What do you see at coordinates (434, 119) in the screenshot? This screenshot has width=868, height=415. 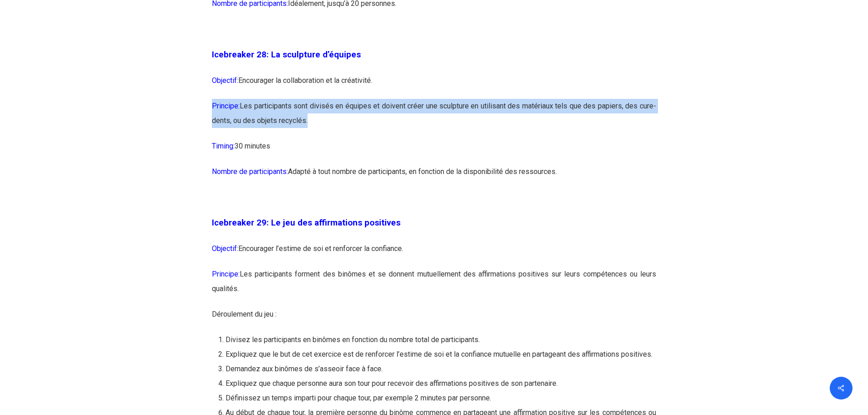 I see `p: Les participants sont divisés en équipes et doivent créer une sculpture en utilisant des matériau...` at bounding box center [434, 119].